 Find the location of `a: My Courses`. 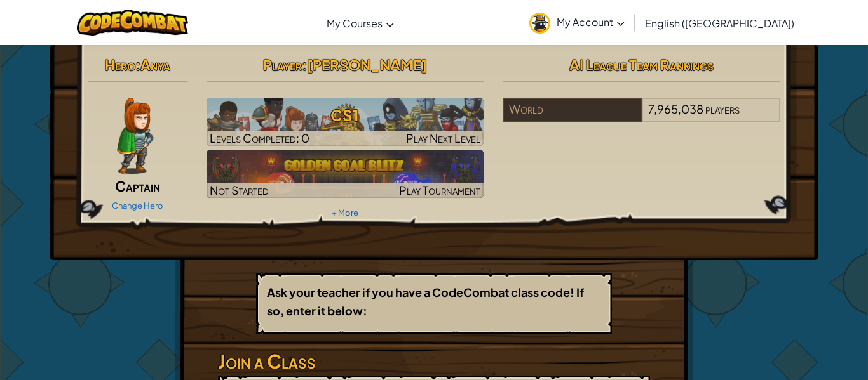

a: My Courses is located at coordinates (360, 23).